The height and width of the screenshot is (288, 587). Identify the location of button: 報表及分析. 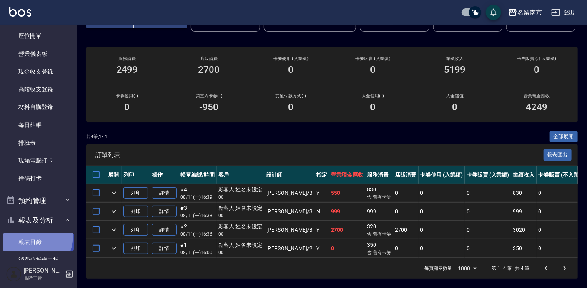
(38, 220).